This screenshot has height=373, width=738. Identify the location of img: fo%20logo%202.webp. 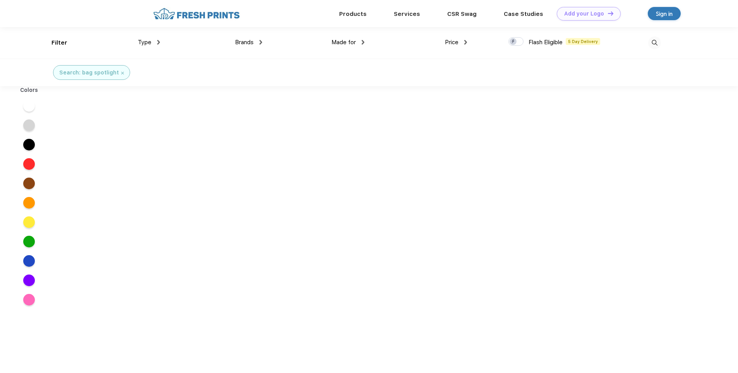
(196, 14).